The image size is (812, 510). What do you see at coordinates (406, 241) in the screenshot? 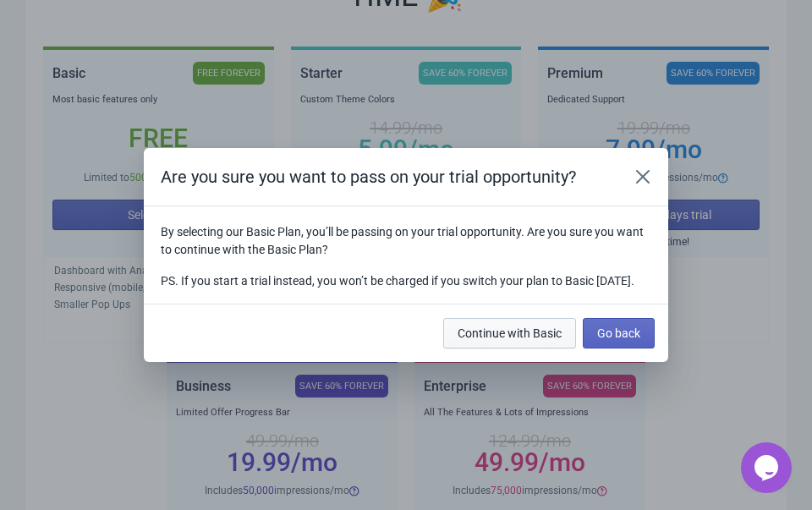
I see `p: By selecting our Basic Plan, you’ll be passing on your trial opportunity. Are you sure you want t...` at bounding box center [406, 241].